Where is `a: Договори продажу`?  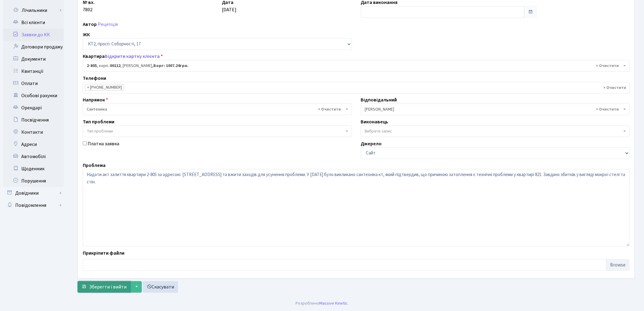
a: Договори продажу is located at coordinates (33, 47).